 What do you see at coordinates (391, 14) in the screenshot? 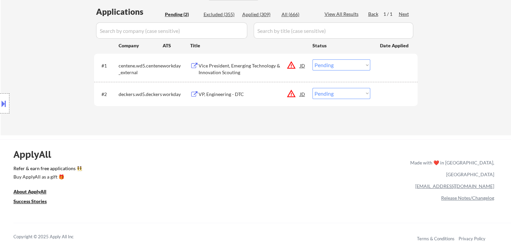
I see `div: 1 / 1` at bounding box center [391, 14].